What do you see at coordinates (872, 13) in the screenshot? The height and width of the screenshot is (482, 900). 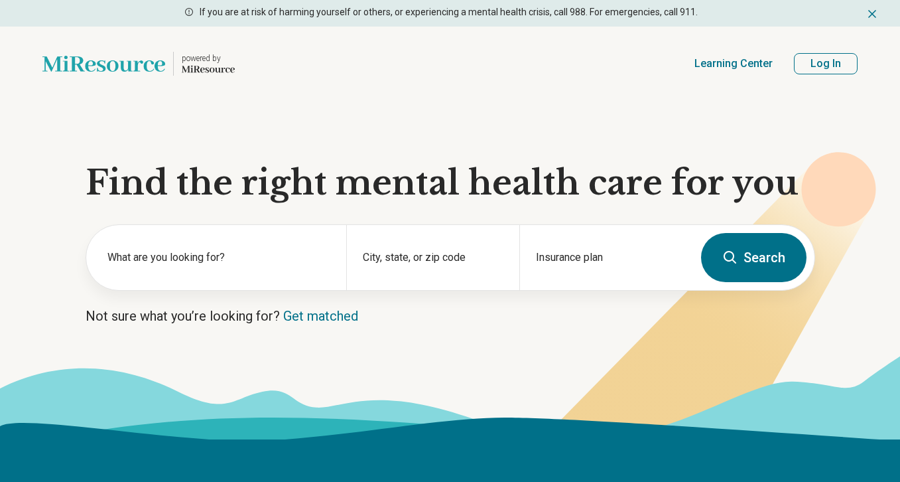 I see `button: Dismiss` at bounding box center [872, 13].